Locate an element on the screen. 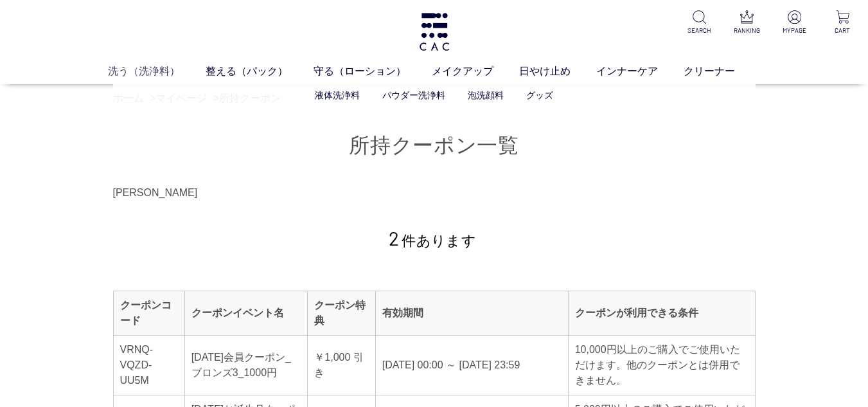 The image size is (868, 407). p: SEARCH is located at coordinates (700, 31).